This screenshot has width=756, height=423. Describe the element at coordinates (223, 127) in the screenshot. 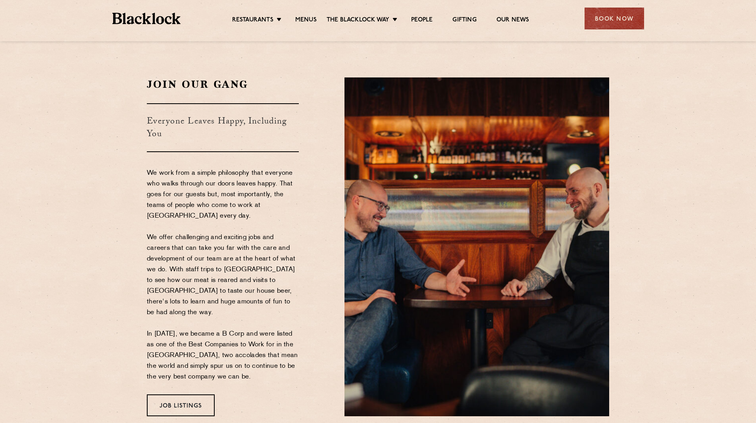

I see `h3: Everyone Leaves Happy, Including You` at that location.